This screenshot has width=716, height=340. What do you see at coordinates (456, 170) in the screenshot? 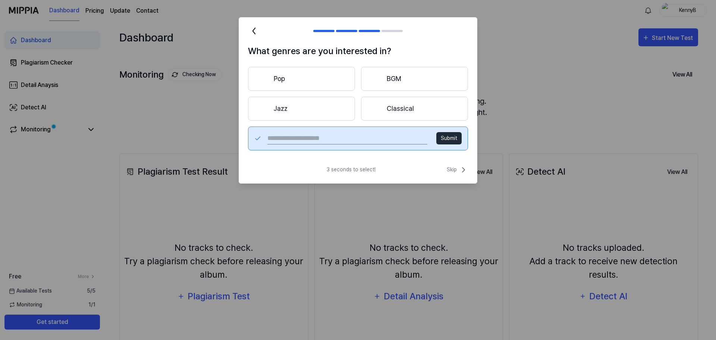
I see `button: Skip` at bounding box center [456, 170].